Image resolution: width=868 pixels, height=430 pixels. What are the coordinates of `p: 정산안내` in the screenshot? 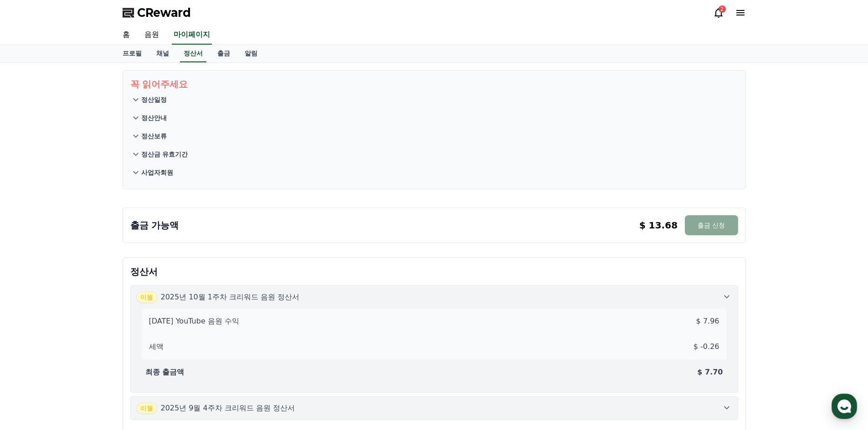 It's located at (154, 118).